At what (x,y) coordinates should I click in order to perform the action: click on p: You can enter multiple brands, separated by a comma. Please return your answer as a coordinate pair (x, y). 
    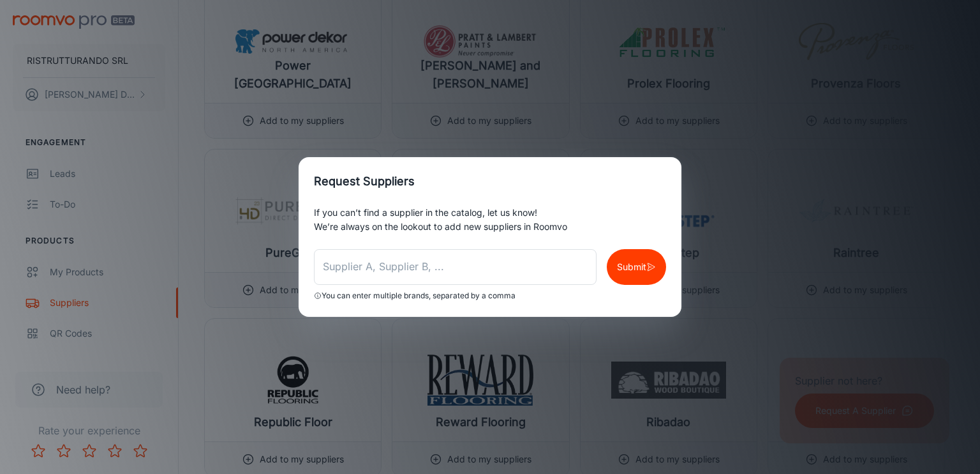
    Looking at the image, I should click on (419, 296).